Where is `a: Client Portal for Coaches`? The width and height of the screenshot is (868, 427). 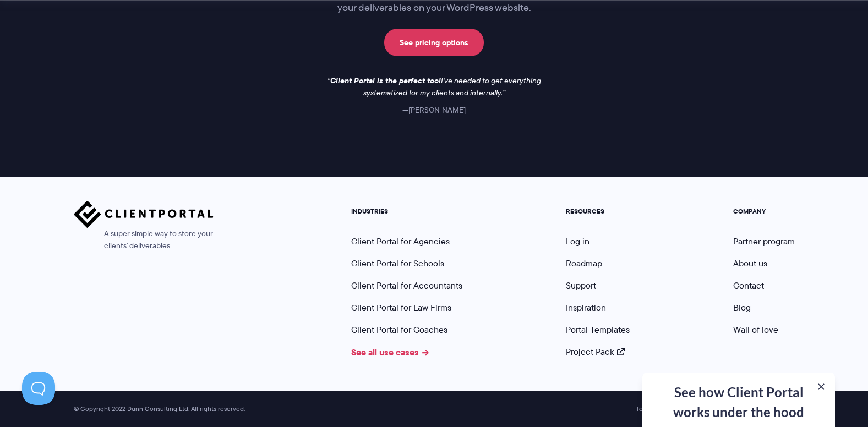
a: Client Portal for Coaches is located at coordinates (399, 329).